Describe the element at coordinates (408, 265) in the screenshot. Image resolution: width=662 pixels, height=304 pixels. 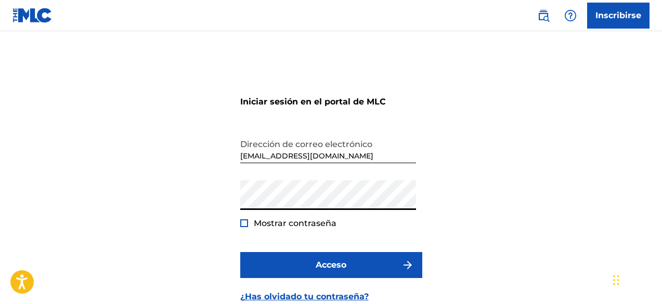
I see `img: f7272a7cc735f4ea7f67.svg` at that location.